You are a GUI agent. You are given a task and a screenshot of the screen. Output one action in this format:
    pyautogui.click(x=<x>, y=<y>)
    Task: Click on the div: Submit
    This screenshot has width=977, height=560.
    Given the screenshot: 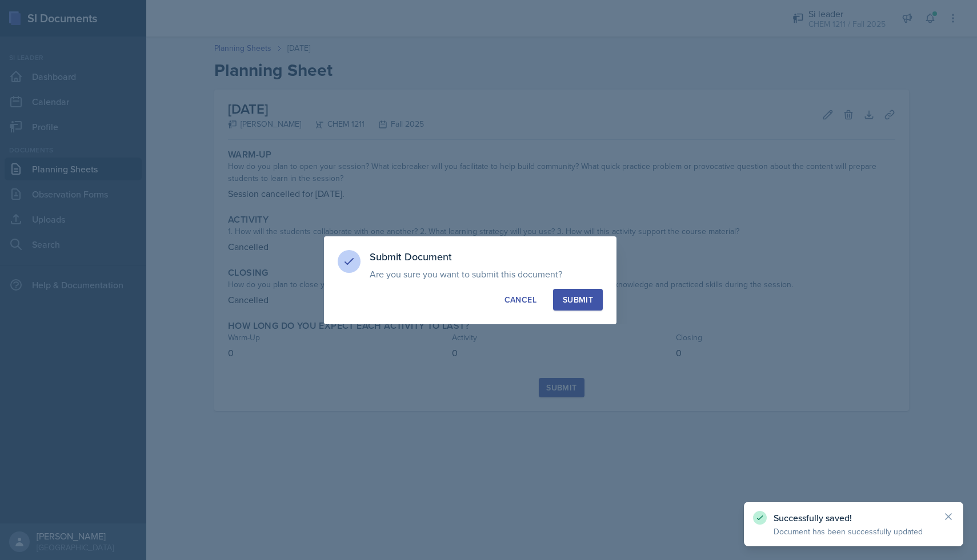 What is the action you would take?
    pyautogui.click(x=577, y=300)
    